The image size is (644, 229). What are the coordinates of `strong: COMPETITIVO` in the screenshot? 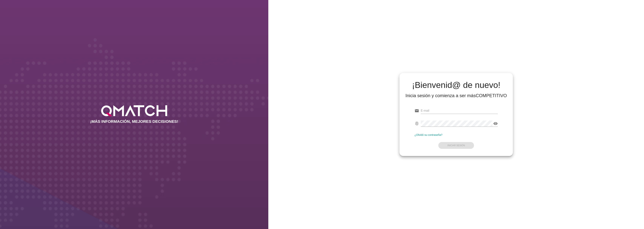 It's located at (491, 95).